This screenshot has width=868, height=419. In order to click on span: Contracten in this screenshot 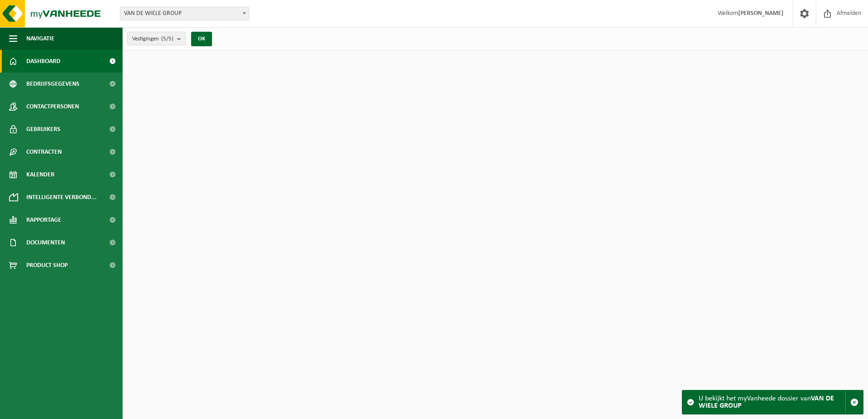, I will do `click(44, 152)`.